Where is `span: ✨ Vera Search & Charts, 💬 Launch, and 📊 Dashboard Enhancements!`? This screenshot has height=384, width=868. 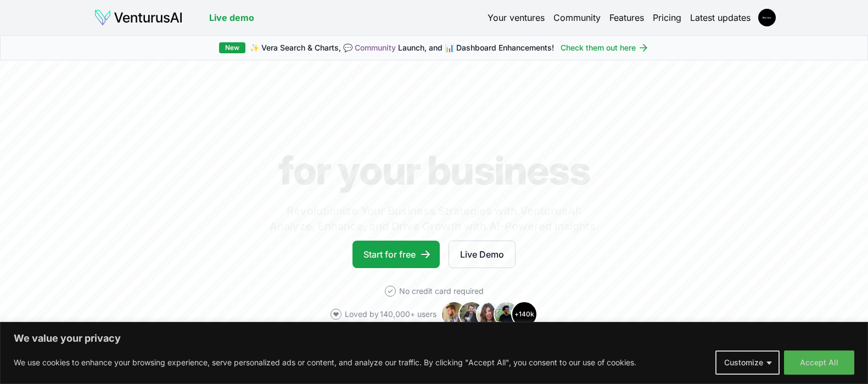
span: ✨ Vera Search & Charts, 💬 Launch, and 📊 Dashboard Enhancements! is located at coordinates (402, 48).